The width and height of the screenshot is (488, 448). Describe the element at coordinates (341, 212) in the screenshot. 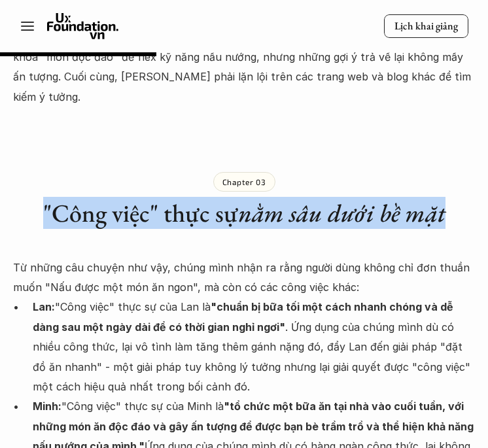

I see `em: nằm sâu dưới bề mặt` at that location.